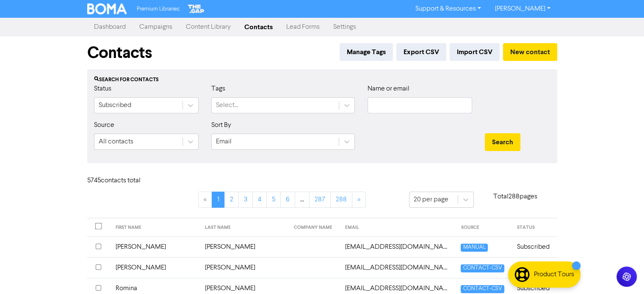 The height and width of the screenshot is (294, 644). I want to click on label: Tags, so click(218, 88).